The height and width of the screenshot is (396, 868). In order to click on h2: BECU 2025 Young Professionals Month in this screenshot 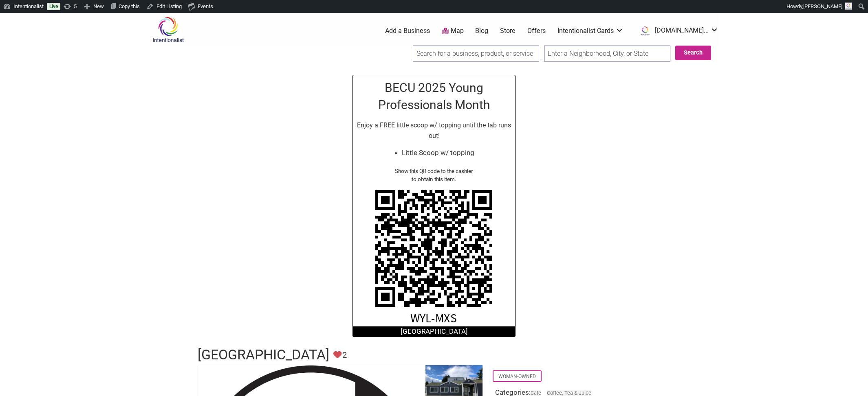, I will do `click(434, 97)`.